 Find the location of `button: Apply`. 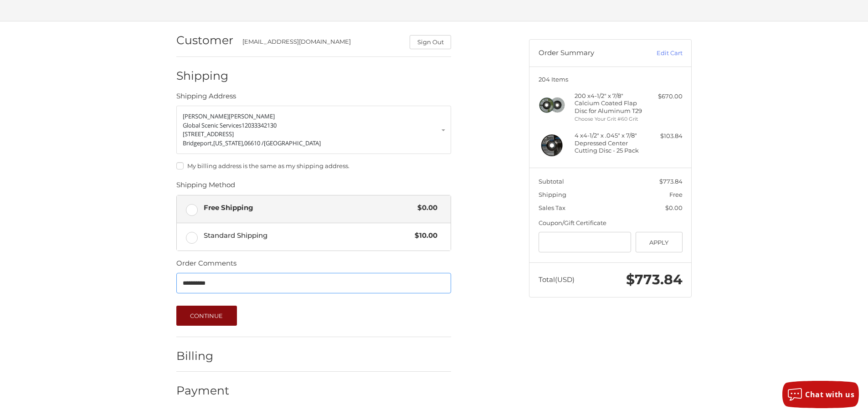

button: Apply is located at coordinates (659, 242).